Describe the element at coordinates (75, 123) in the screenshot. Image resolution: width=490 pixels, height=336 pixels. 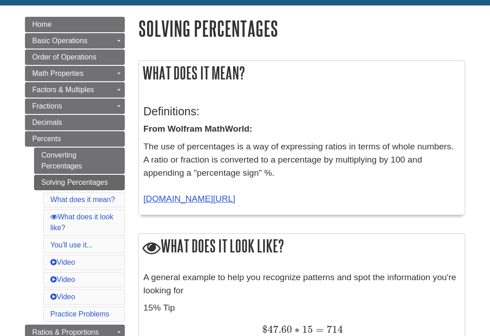
I see `a: Decimals` at that location.